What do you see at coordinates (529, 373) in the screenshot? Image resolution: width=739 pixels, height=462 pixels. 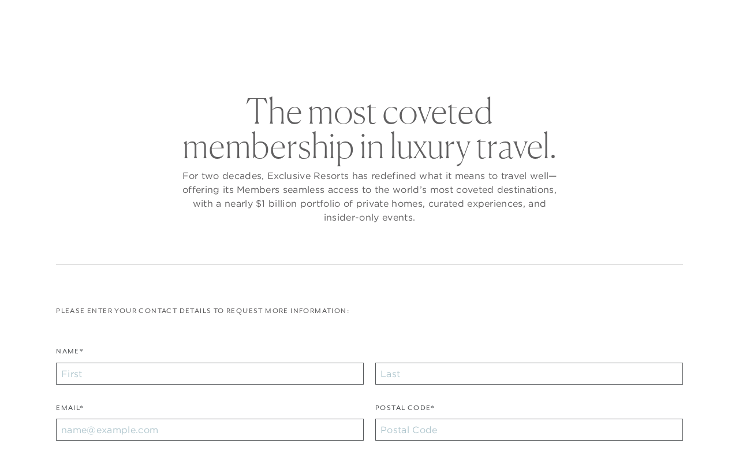 I see `input: Last` at bounding box center [529, 373].